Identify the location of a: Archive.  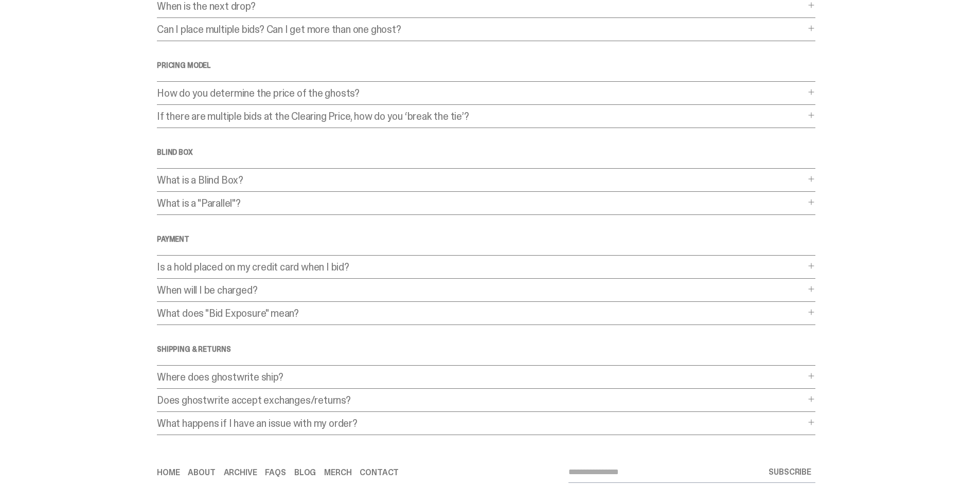
(240, 473).